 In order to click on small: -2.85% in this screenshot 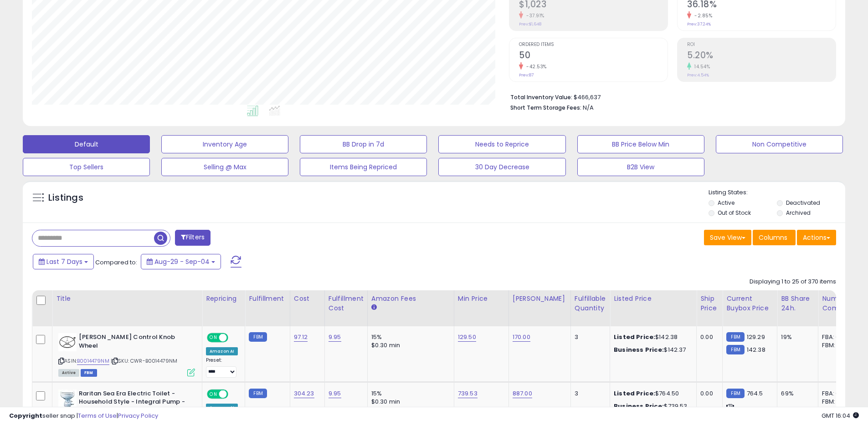, I will do `click(702, 16)`.